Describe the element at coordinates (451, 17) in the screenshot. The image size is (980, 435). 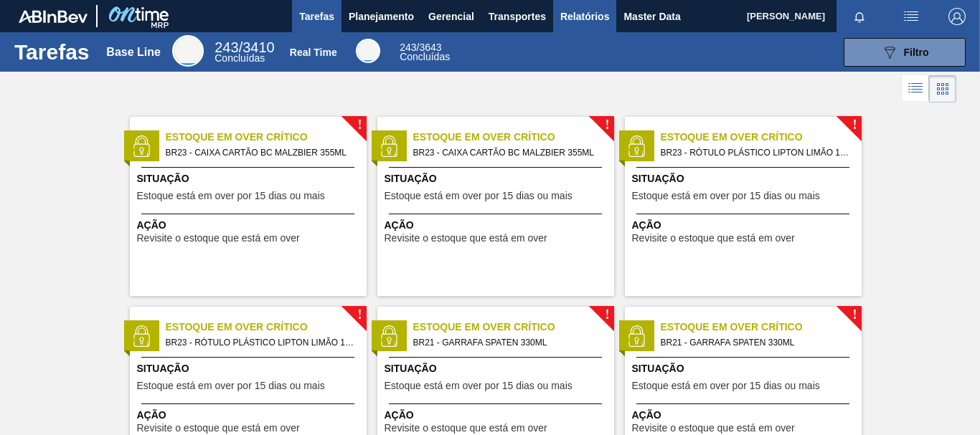
I see `span: Gerencial` at that location.